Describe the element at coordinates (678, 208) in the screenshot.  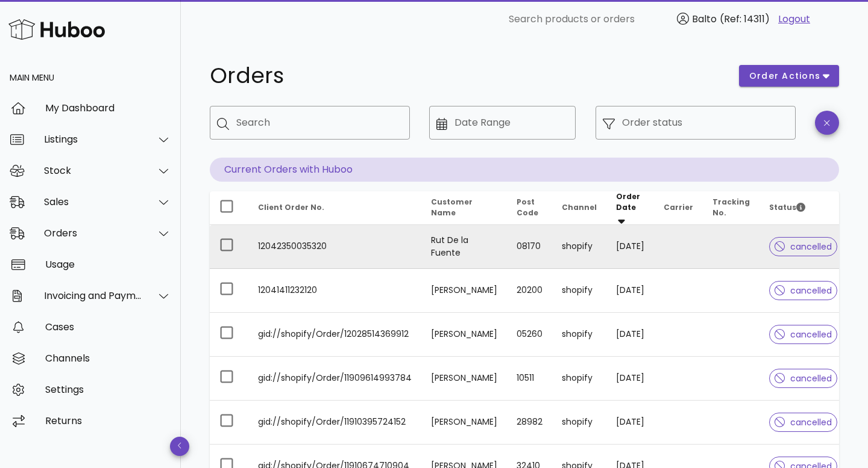
I see `th: Carrier` at that location.